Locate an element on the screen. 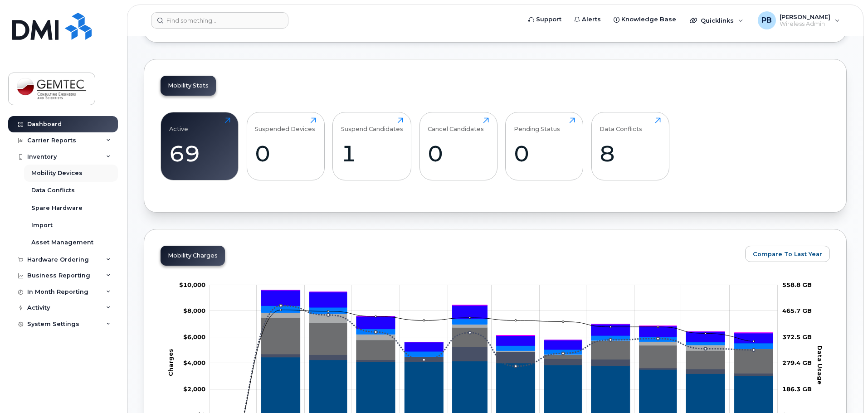 The width and height of the screenshot is (868, 413). span: Quicklinks is located at coordinates (717, 20).